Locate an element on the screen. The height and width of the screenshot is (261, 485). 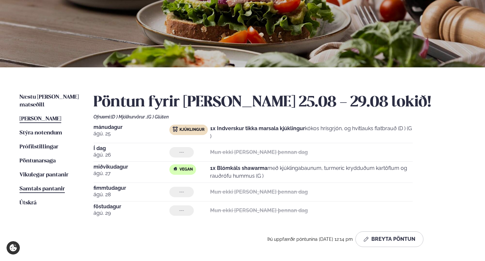
span: föstudagur is located at coordinates (131, 207).